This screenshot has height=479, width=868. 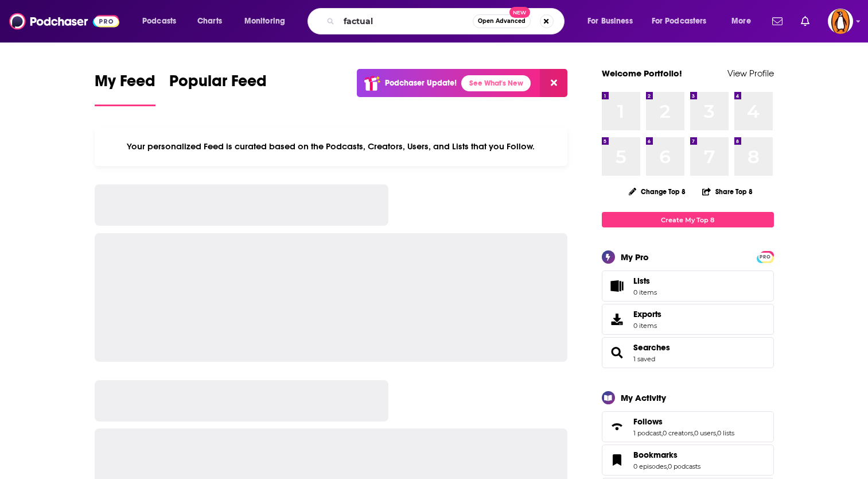 I want to click on a: View Profile, so click(x=751, y=73).